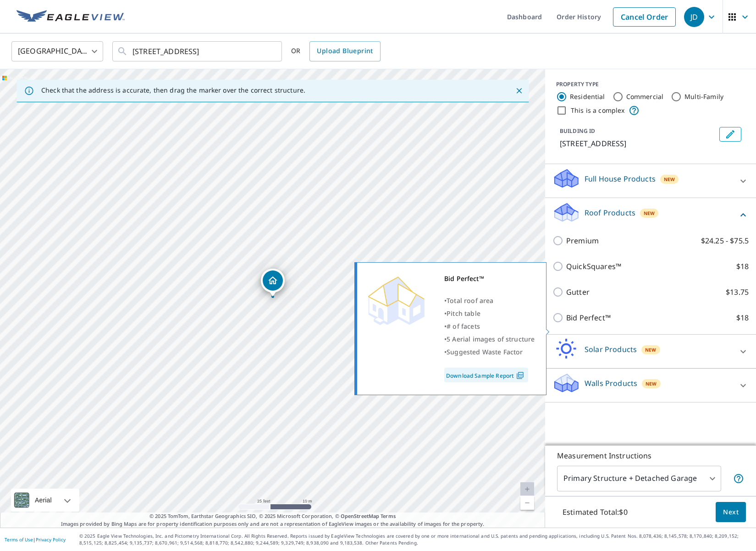  Describe the element at coordinates (470, 300) in the screenshot. I see `span: Total roof area` at that location.